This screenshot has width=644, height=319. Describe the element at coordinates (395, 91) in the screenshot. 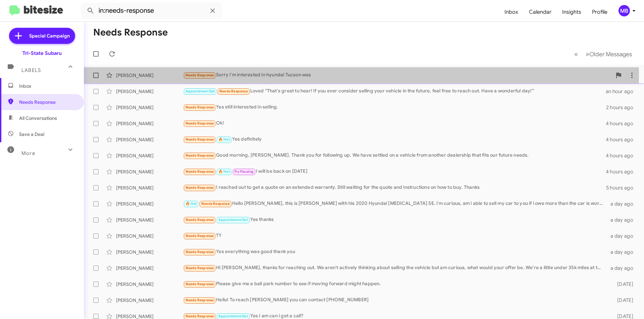

I see `div: Loved “That's great to hear! If you ever consider selling your vehicle in the future, feel free t...` at that location.